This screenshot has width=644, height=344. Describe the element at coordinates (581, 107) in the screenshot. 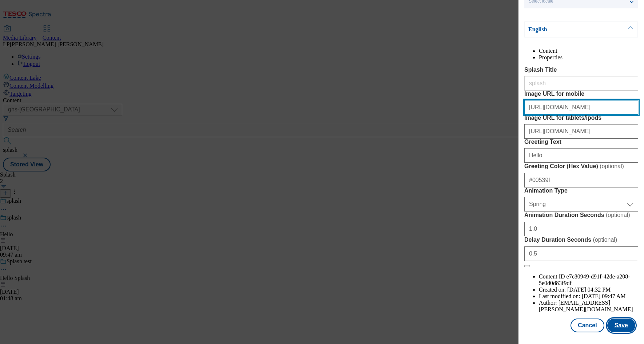

I see `input: Enter Image URL for mobile` at that location.